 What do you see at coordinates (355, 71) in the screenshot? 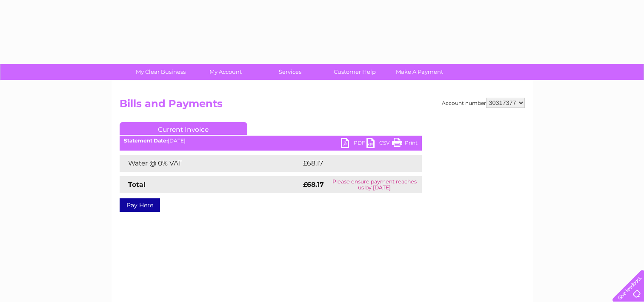
I see `a: Customer Help` at bounding box center [355, 71].